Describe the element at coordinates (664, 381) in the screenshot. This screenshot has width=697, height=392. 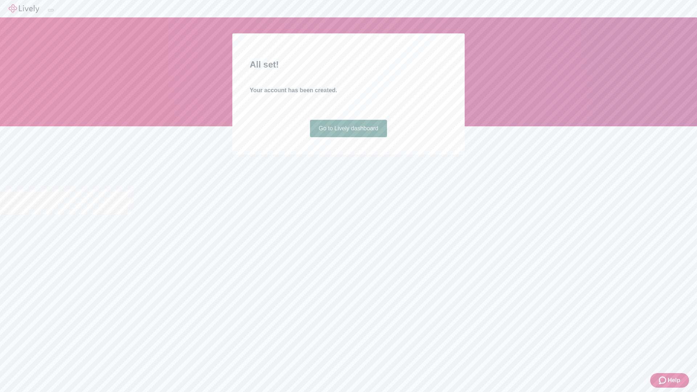
I see `svg: Zendesk support icon` at that location.